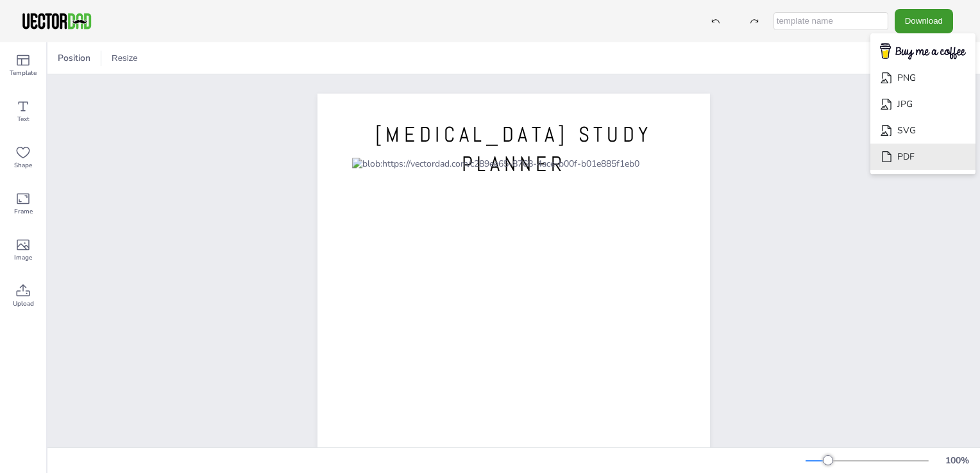 This screenshot has width=980, height=473. What do you see at coordinates (923, 104) in the screenshot?
I see `ul: Download` at bounding box center [923, 104].